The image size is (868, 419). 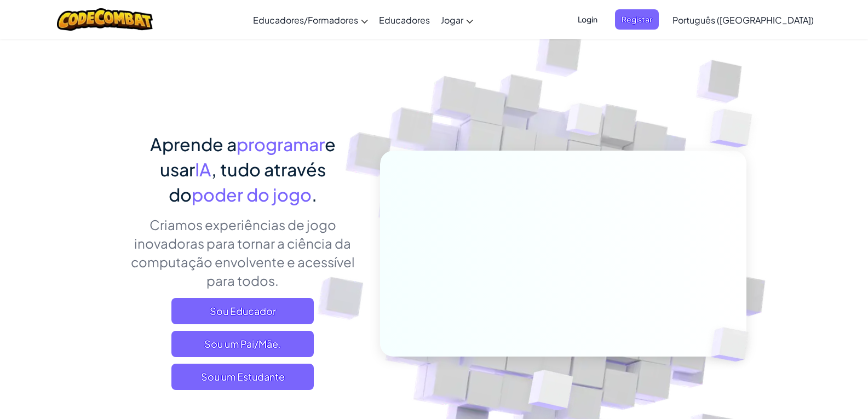 What do you see at coordinates (242, 344) in the screenshot?
I see `a: Sou um Pai/Mãe.` at bounding box center [242, 344].